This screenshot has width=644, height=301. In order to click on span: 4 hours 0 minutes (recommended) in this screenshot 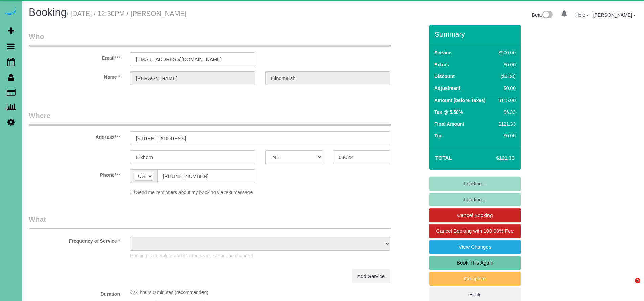, I will do `click(172, 292)`.